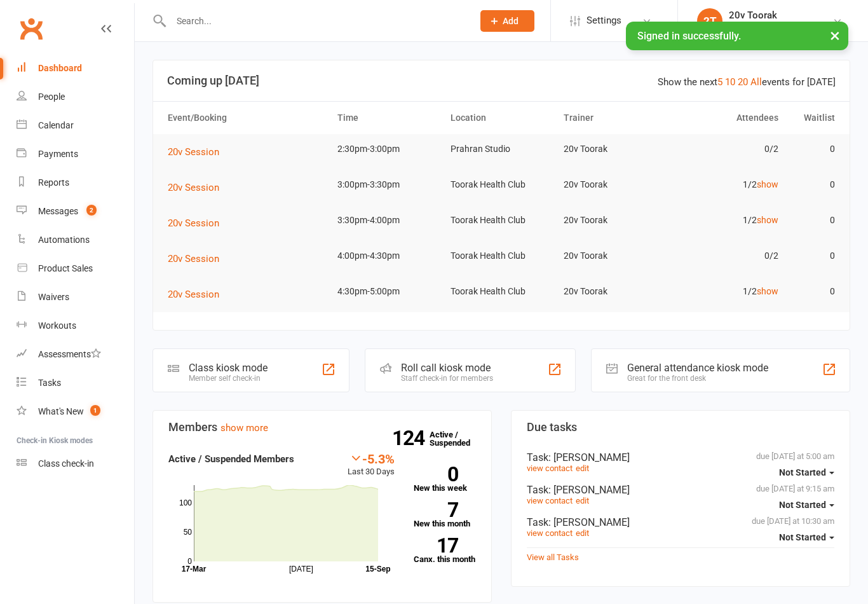 The image size is (868, 604). Describe the element at coordinates (681, 427) in the screenshot. I see `h3: Due tasks` at that location.